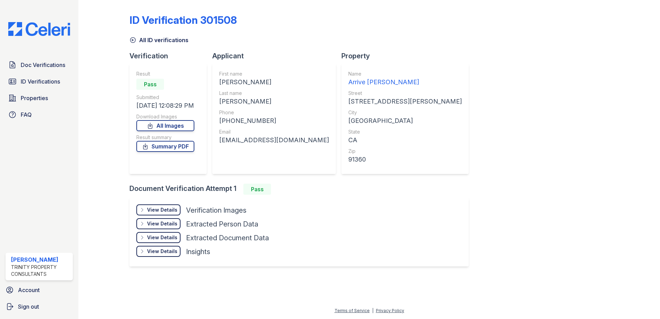  I want to click on div: City, so click(405, 112).